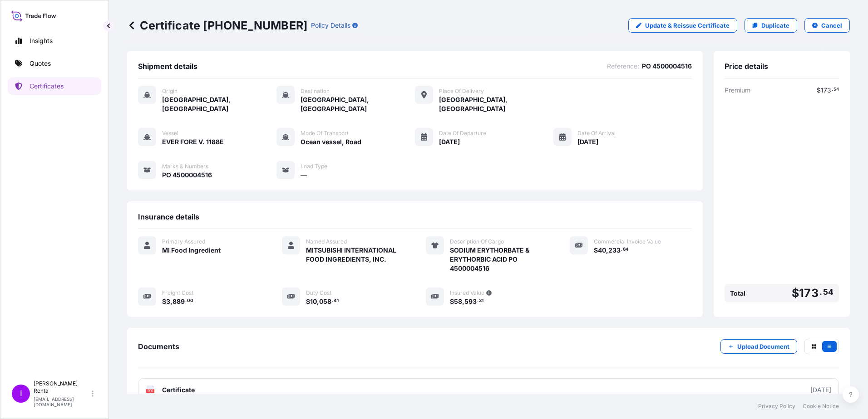 The height and width of the screenshot is (419, 868). I want to click on span: 40, so click(602, 250).